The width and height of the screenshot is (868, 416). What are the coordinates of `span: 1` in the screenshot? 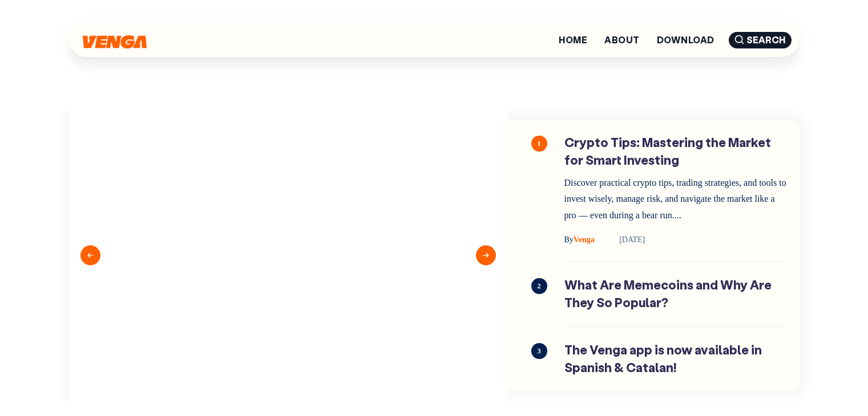 It's located at (539, 144).